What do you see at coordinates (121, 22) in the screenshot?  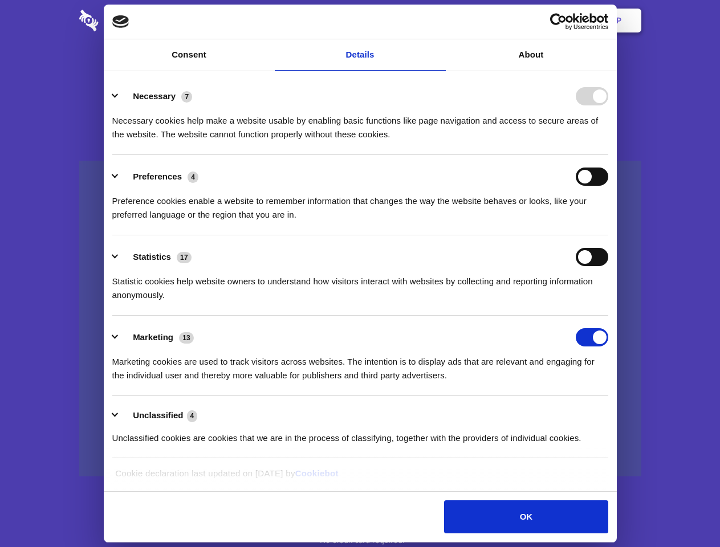 I see `img: logo` at bounding box center [121, 22].